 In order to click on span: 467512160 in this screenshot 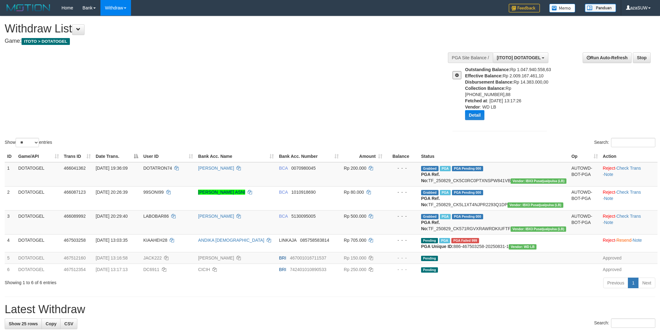, I will do `click(75, 258)`.